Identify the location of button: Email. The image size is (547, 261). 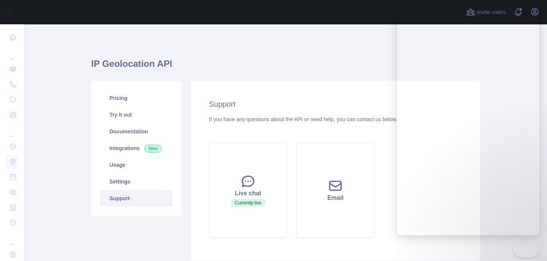
(335, 190).